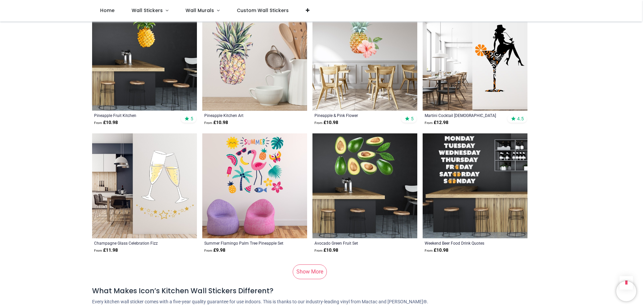  What do you see at coordinates (134, 243) in the screenshot?
I see `div: Champagne Glass Celebration Fizz` at bounding box center [134, 243].